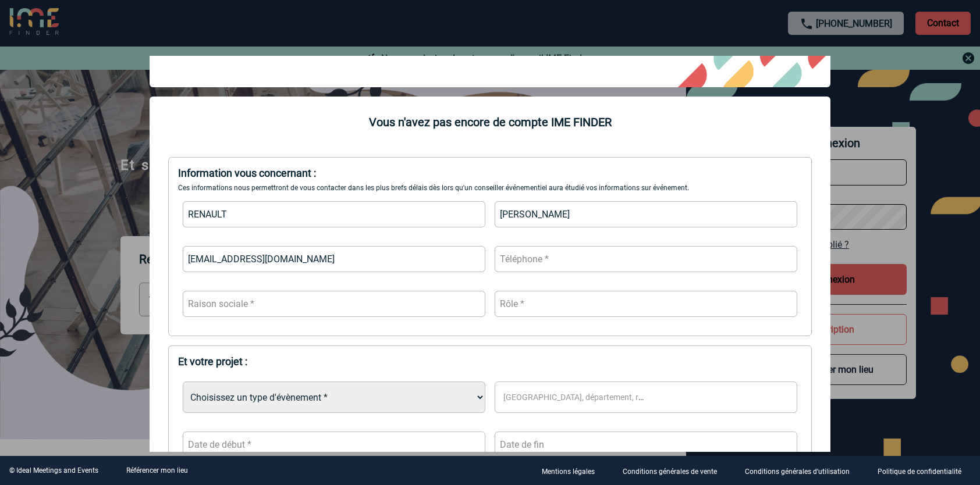  Describe the element at coordinates (797, 472) in the screenshot. I see `p: Conditions générales d'utilisation` at that location.